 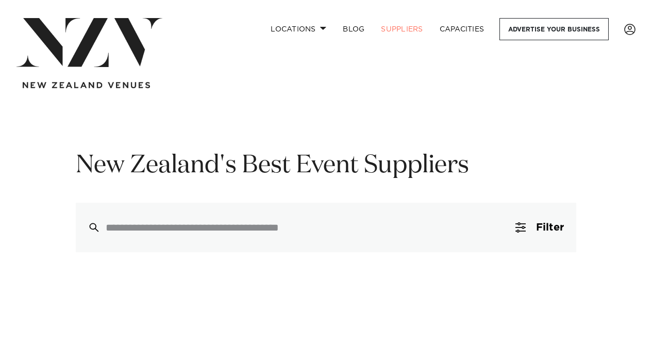 I want to click on h1: New Zealand's Best Event Suppliers, so click(x=326, y=166).